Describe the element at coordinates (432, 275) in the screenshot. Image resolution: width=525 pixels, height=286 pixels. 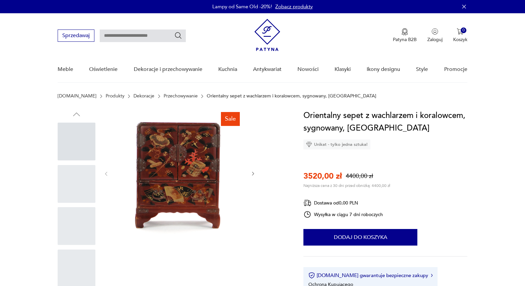
I see `img: Ikona strzałki w prawo` at that location.